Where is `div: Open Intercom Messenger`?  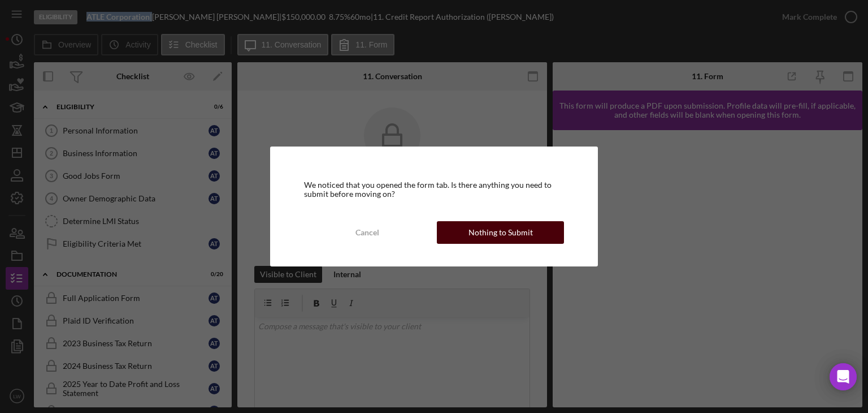 div: Open Intercom Messenger is located at coordinates (843, 376).